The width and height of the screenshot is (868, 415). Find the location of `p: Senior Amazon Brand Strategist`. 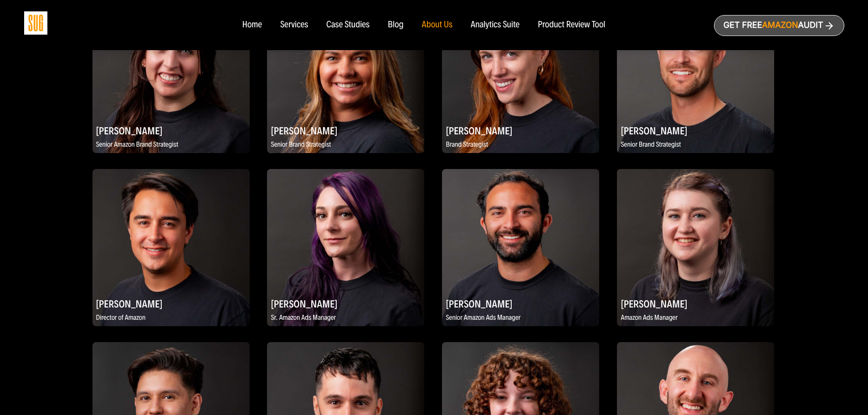

p: Senior Amazon Brand Strategist is located at coordinates (171, 145).